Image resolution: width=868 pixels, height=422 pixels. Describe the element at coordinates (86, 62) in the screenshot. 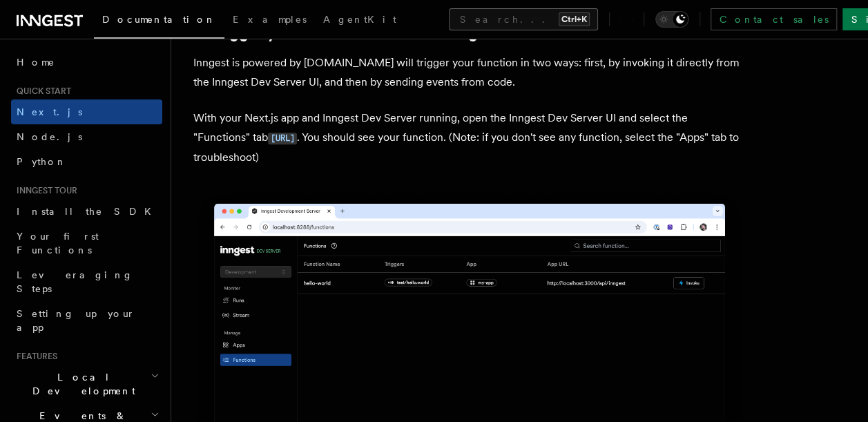

I see `a: Home` at that location.